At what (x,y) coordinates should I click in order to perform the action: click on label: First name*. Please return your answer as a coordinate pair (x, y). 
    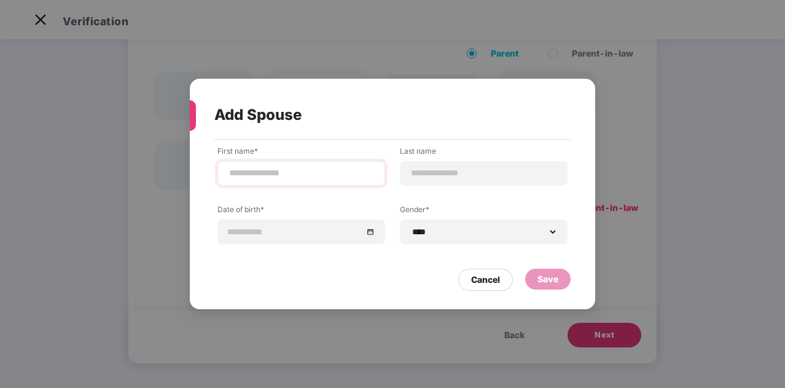
    Looking at the image, I should click on (301, 153).